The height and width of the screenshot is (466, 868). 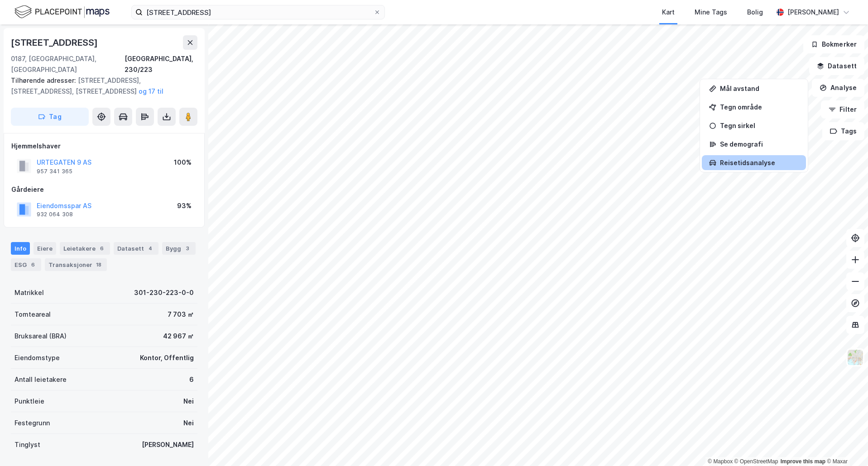 I want to click on div: Mine Tags, so click(x=711, y=12).